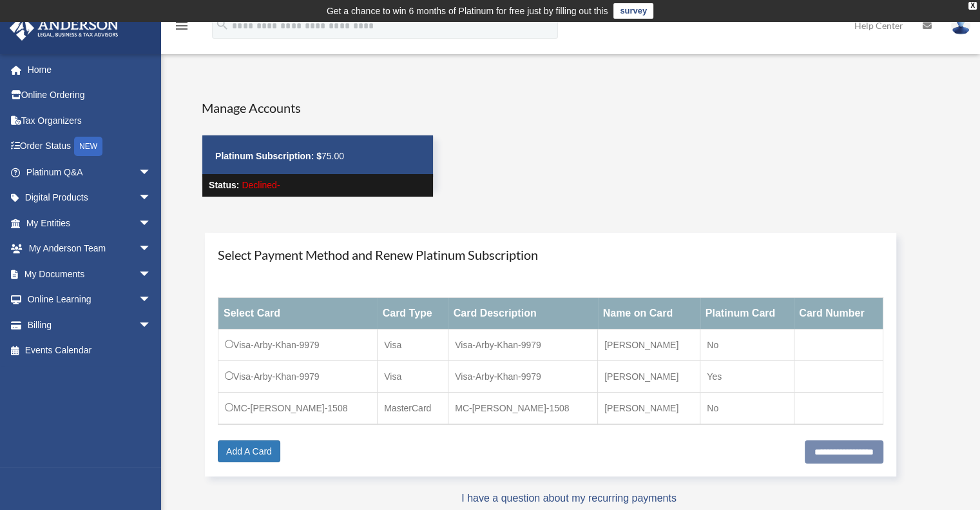  What do you see at coordinates (224, 185) in the screenshot?
I see `strong: Status:` at bounding box center [224, 185].